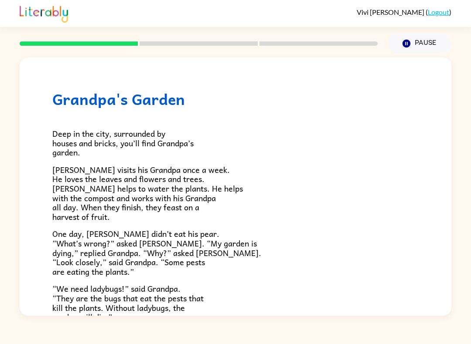  Describe the element at coordinates (128, 303) in the screenshot. I see `span: “We need ladybugs!” said Grandpa. “They are the bugs that eat the pests that kill the plants. Wit...` at that location.